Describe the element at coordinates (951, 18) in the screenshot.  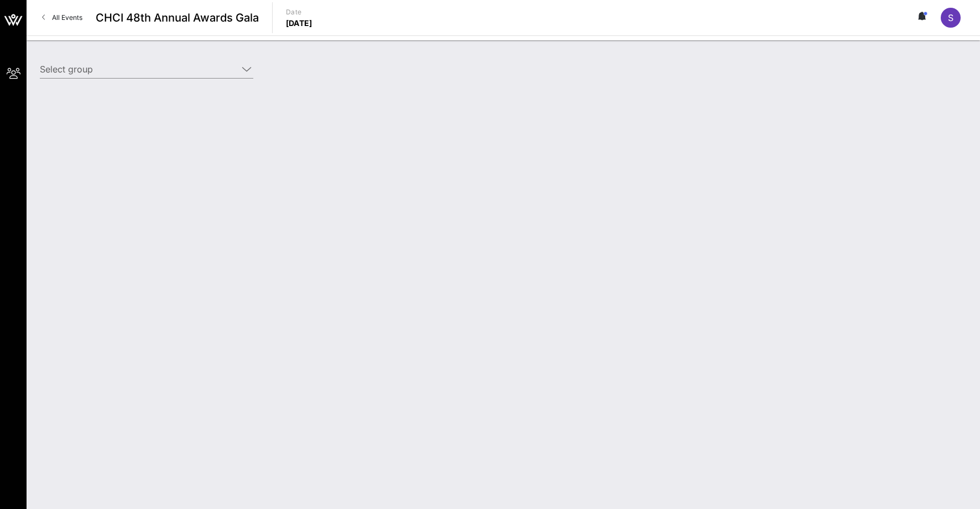
I see `span: S` at that location.